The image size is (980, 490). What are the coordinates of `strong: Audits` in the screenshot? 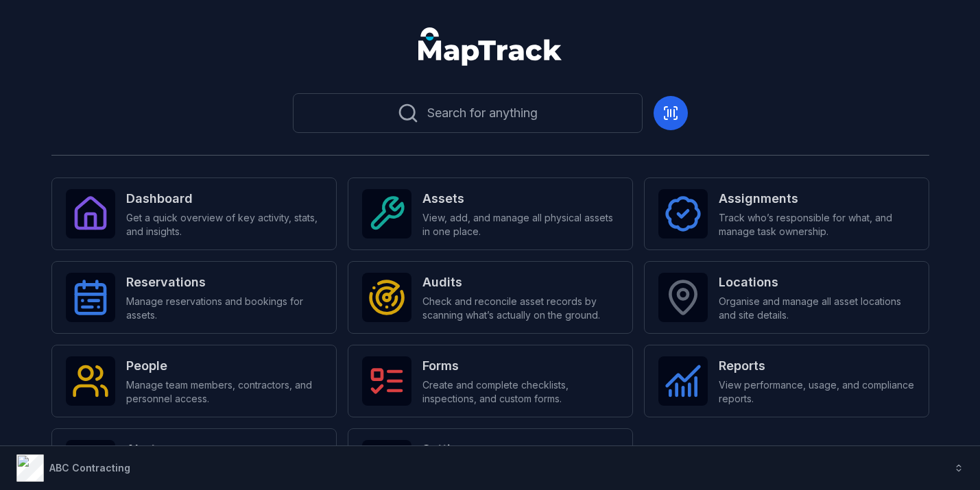 It's located at (521, 283).